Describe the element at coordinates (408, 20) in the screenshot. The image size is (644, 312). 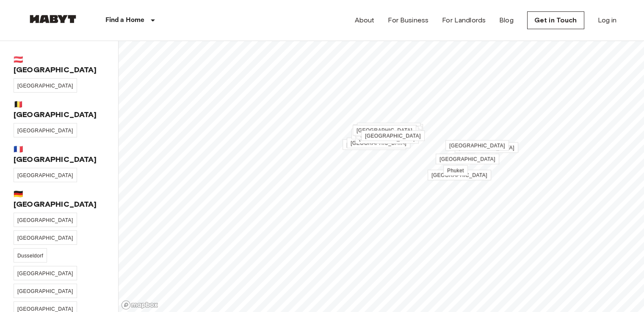
I see `a: For Business` at that location.